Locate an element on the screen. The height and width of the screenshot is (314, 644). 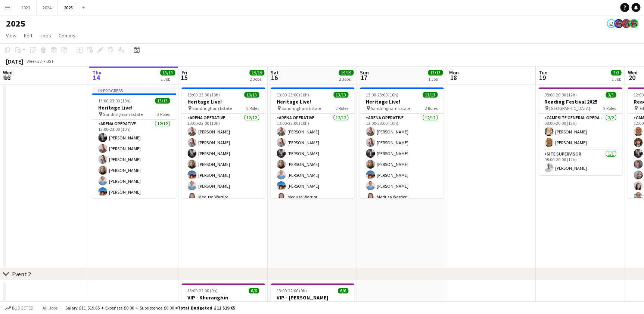
div: BST is located at coordinates (50, 61).